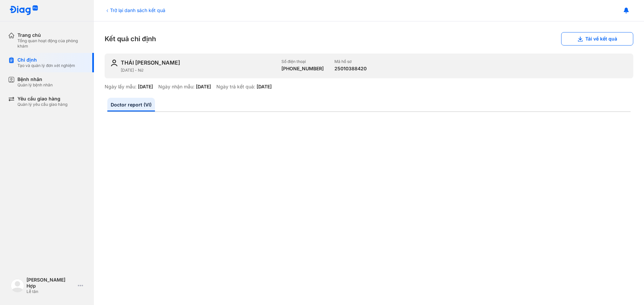  What do you see at coordinates (369, 39) in the screenshot?
I see `div: Kết quả chỉ định` at bounding box center [369, 39].